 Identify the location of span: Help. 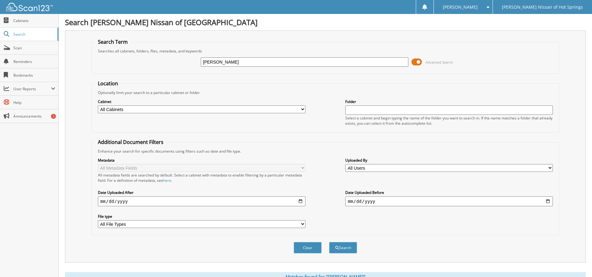
(34, 103).